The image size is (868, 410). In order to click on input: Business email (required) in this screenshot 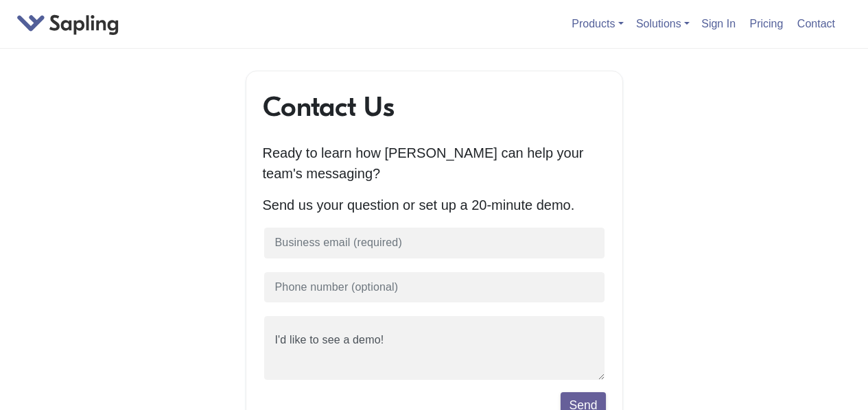, I will do `click(434, 242)`.